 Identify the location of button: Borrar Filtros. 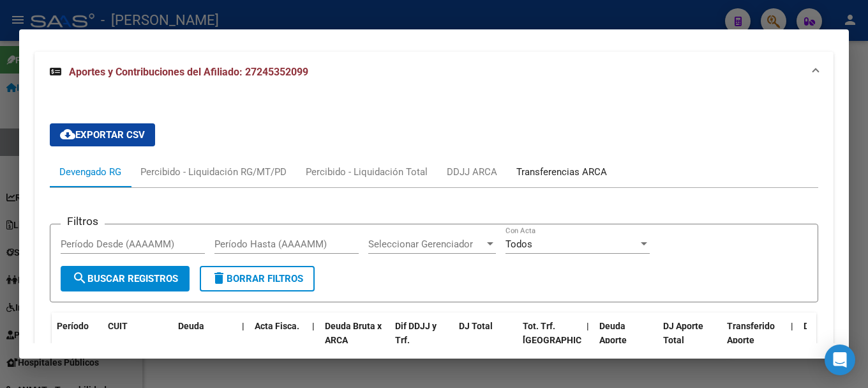
(257, 278).